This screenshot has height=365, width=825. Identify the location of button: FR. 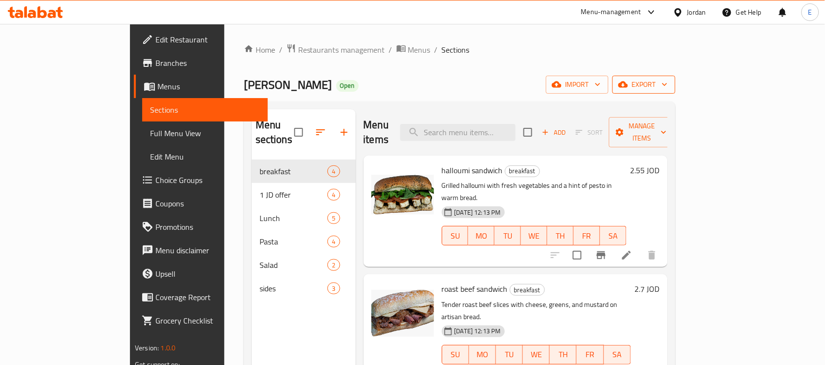
(587, 236).